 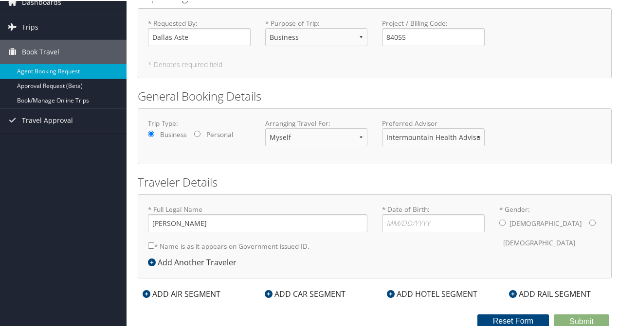 What do you see at coordinates (550, 228) in the screenshot?
I see `label: * Gender:` at bounding box center [550, 228].